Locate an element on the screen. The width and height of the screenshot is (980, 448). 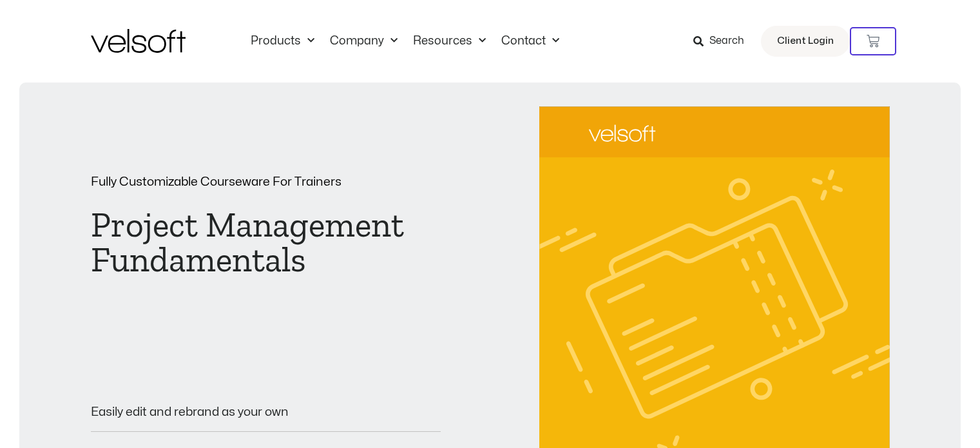
span: Search is located at coordinates (727, 41).